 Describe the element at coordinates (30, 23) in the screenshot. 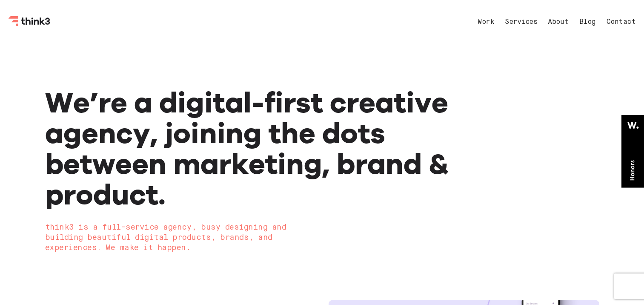

I see `a: Think3 Logo` at that location.